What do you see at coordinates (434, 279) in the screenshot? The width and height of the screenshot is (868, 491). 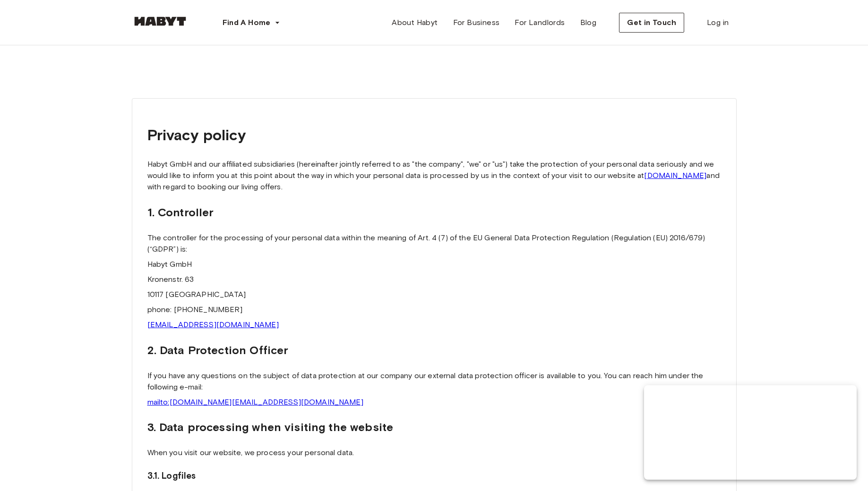 I see `p: Kronenstr. 63` at bounding box center [434, 279].